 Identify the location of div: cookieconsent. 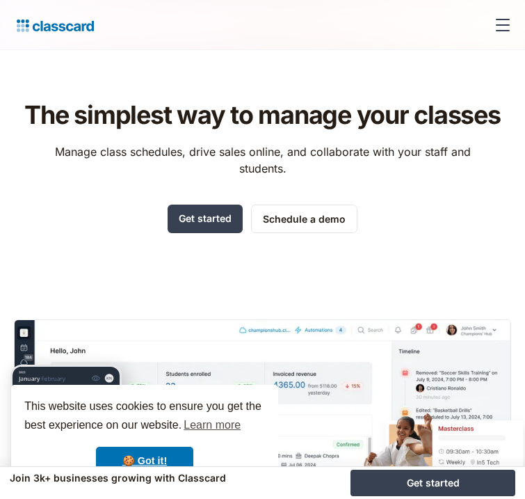
(145, 436).